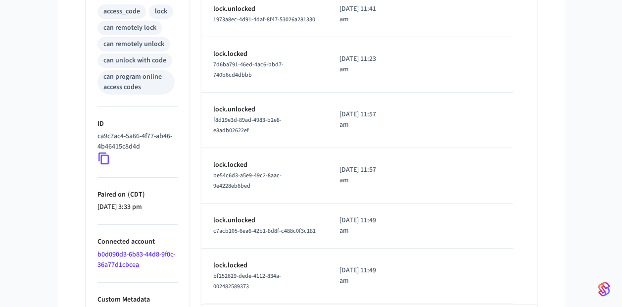  What do you see at coordinates (138, 299) in the screenshot?
I see `p: Custom Metadata` at bounding box center [138, 299].